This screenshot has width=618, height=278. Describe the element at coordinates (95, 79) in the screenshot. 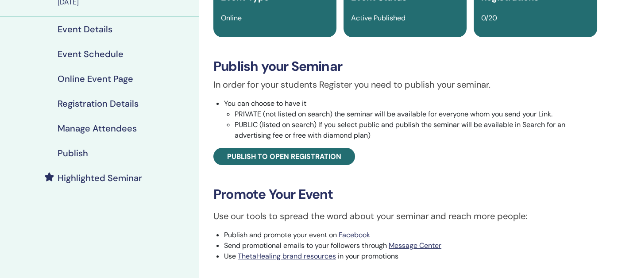

I see `h4: Online Event Page` at that location.